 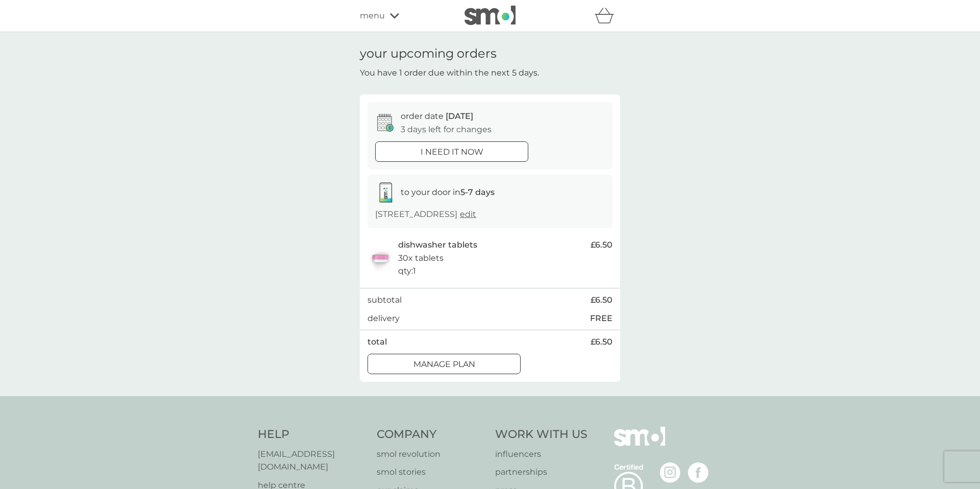 I want to click on span: to your door in, so click(x=447, y=192).